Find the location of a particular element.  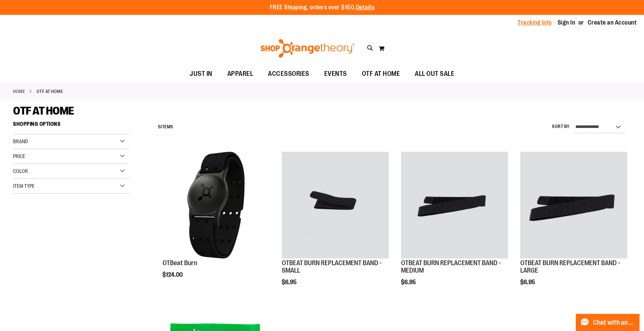

a: Main view of OTBeat Burn 6.0-C is located at coordinates (216, 206).